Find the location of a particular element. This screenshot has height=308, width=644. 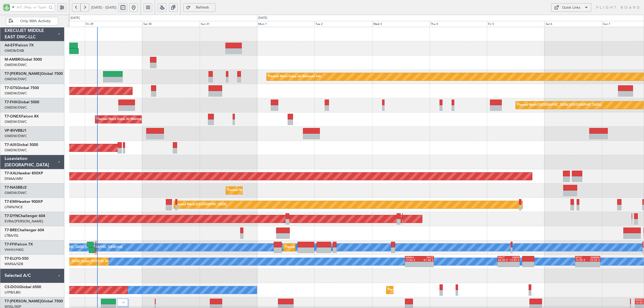

a: LTBA/ISL is located at coordinates (11, 236).